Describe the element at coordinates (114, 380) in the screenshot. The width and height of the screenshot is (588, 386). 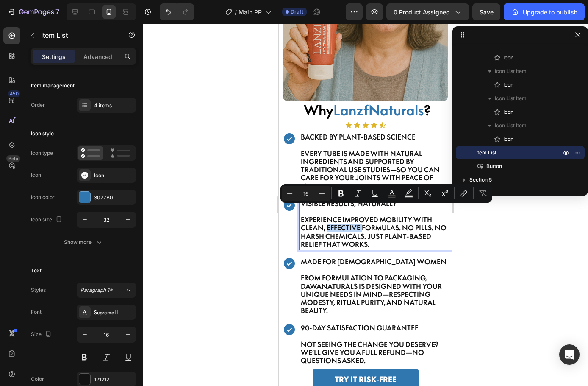
I see `div: 121212` at that location.